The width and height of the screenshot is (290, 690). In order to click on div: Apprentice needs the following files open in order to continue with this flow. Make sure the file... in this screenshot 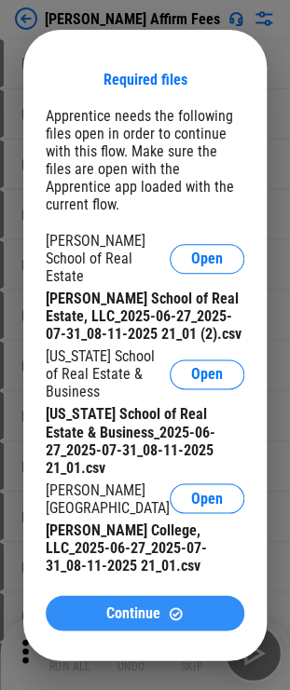, I will do `click(144, 160)`.